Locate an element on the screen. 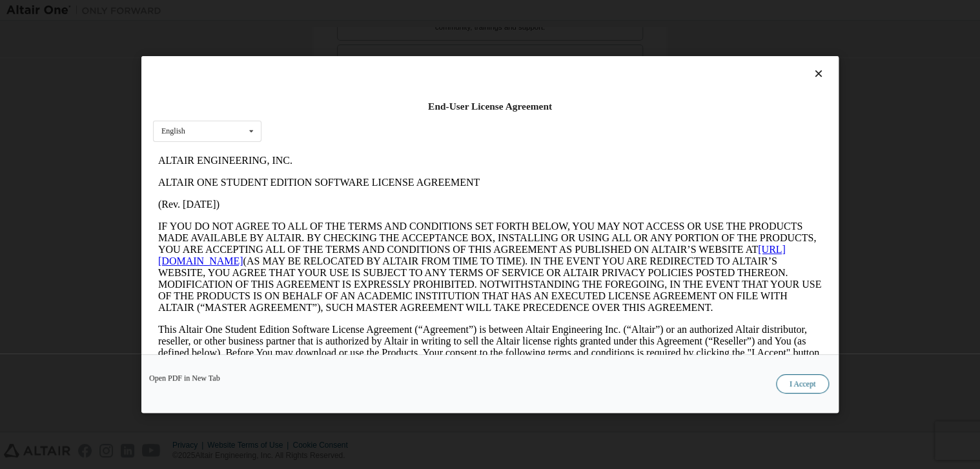  p: ALTAIR ENGINEERING, INC. is located at coordinates (337, 11).